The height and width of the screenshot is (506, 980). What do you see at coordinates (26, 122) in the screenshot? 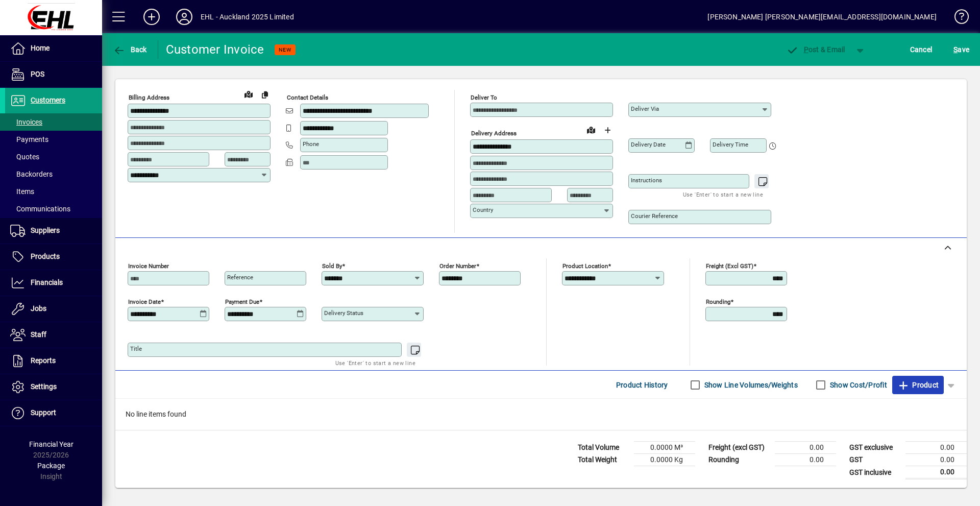
I see `span: Invoices` at bounding box center [26, 122].